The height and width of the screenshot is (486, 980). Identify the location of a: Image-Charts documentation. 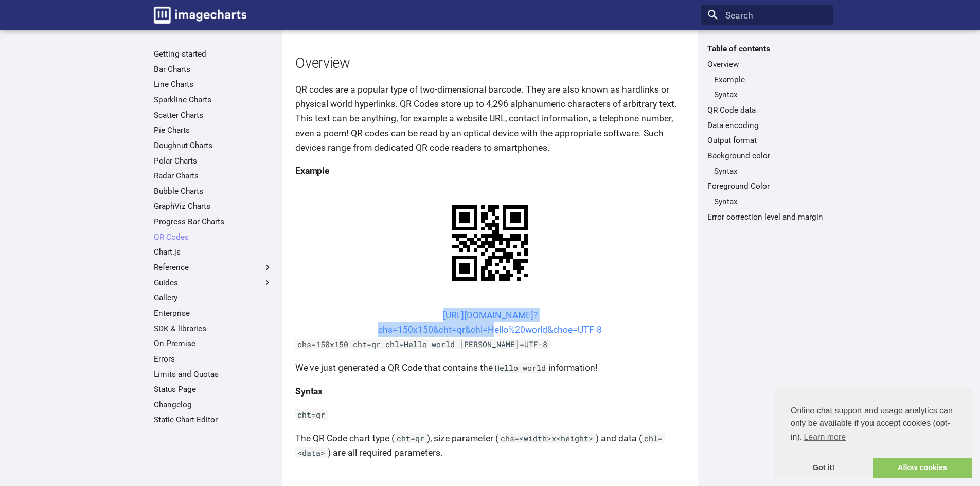
(200, 15).